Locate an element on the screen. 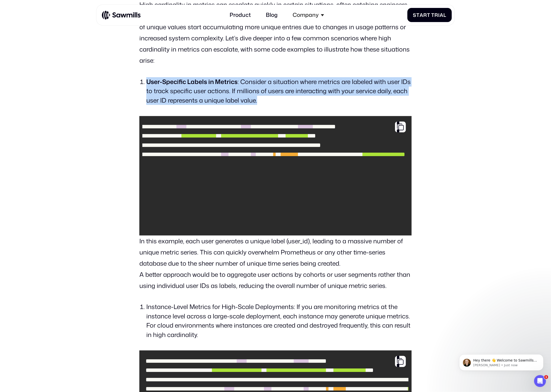 The image size is (551, 392). span: T is located at coordinates (433, 15).